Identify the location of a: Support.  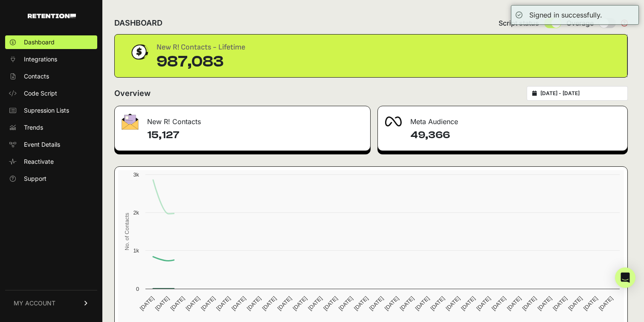
(51, 179).